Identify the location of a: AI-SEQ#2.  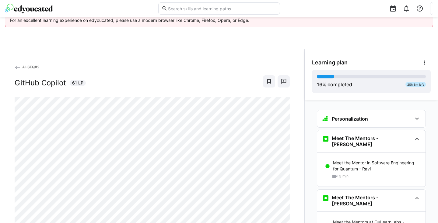
(27, 67).